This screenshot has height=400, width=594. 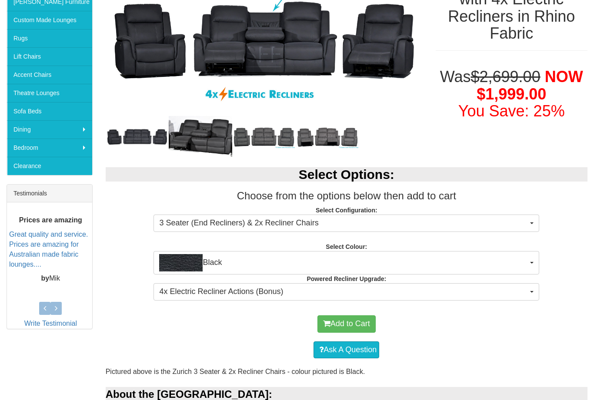 What do you see at coordinates (511, 111) in the screenshot?
I see `font: You Save: 25%` at bounding box center [511, 111].